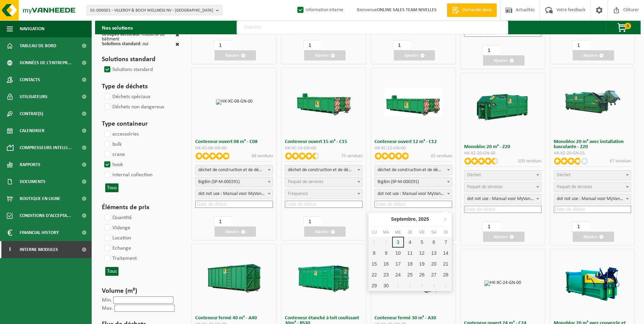 This screenshot has width=644, height=324. Describe the element at coordinates (398, 242) in the screenshot. I see `div: 3` at that location.